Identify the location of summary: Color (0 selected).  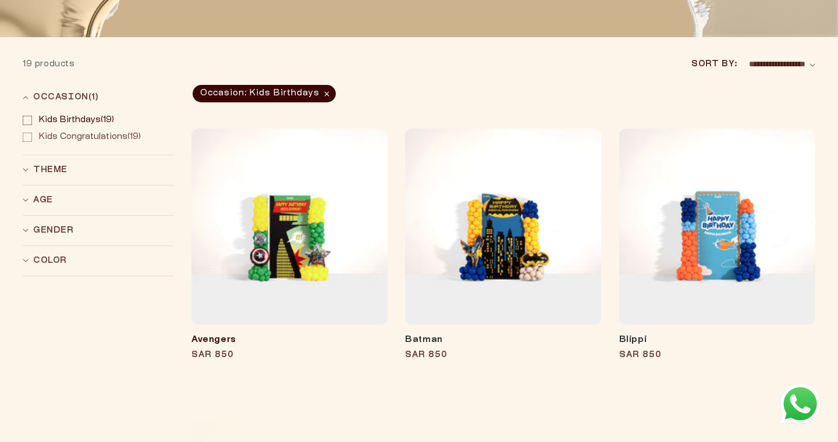
(98, 261).